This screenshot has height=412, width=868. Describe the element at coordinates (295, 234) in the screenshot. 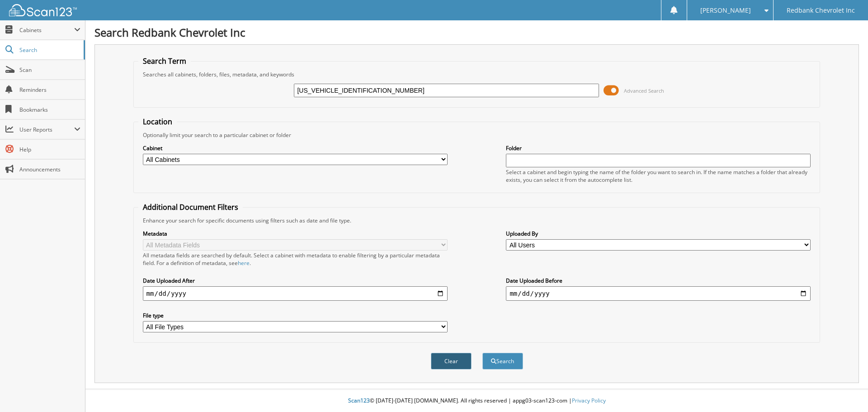

I see `label: Metadata` at that location.